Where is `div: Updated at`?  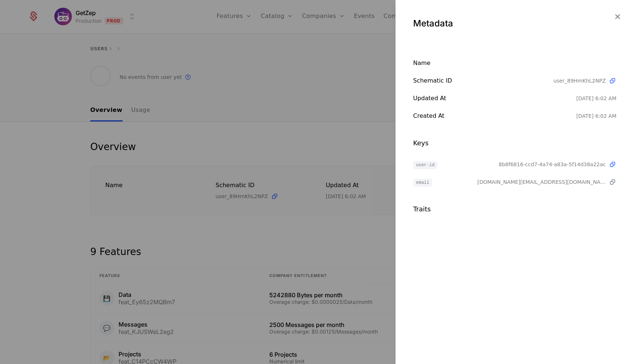 div: Updated at is located at coordinates (495, 99).